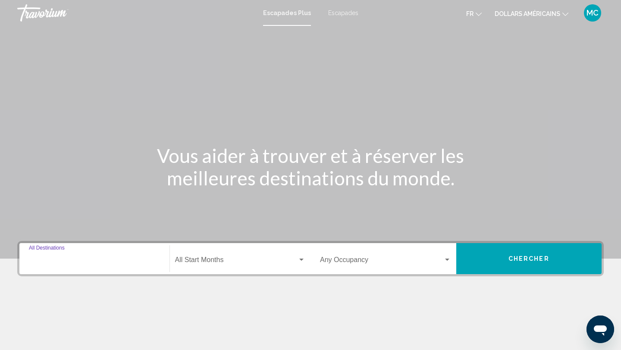 Image resolution: width=621 pixels, height=350 pixels. What do you see at coordinates (529, 259) in the screenshot?
I see `button: Chercher` at bounding box center [529, 259].